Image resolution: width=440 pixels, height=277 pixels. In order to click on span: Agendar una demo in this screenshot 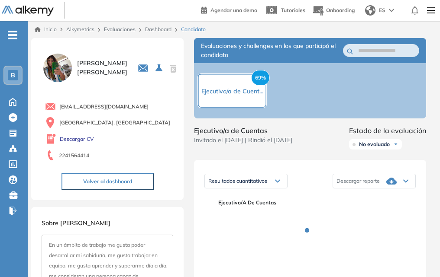, I will do `click(234, 10)`.